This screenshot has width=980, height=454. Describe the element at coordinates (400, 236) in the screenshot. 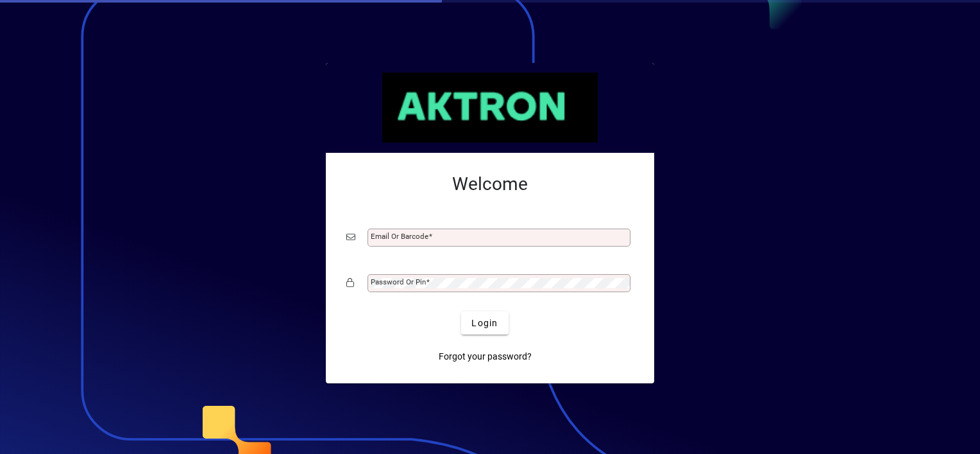

I see `mat-label: Email or Barcode` at that location.